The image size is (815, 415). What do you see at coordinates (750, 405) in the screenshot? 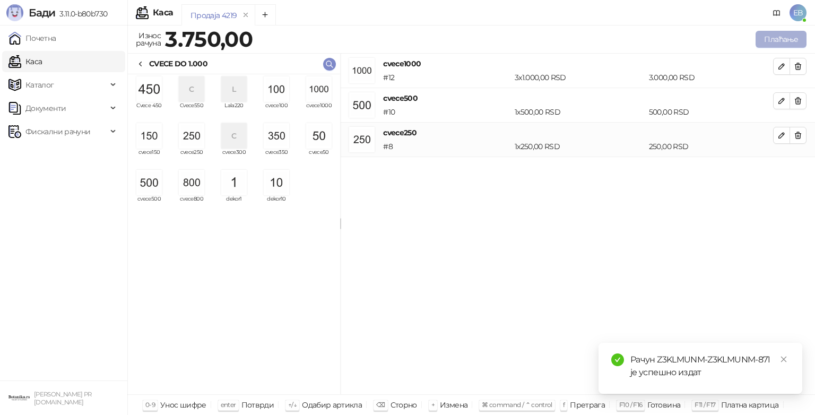
I see `div: Платна картица` at bounding box center [750, 405].